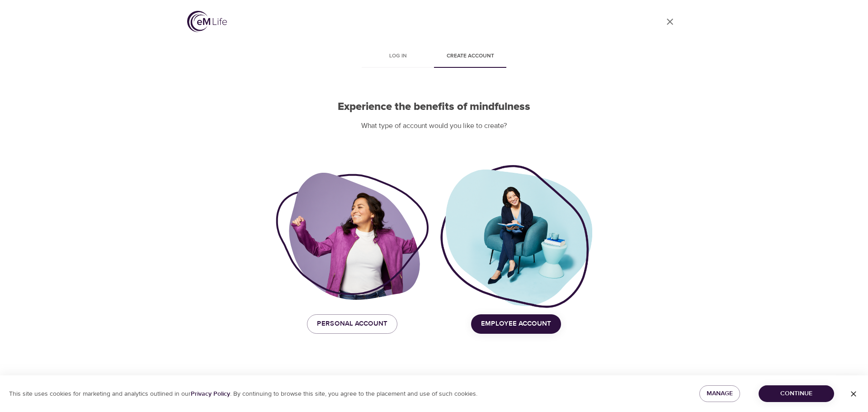  I want to click on button: Employee Account, so click(516, 324).